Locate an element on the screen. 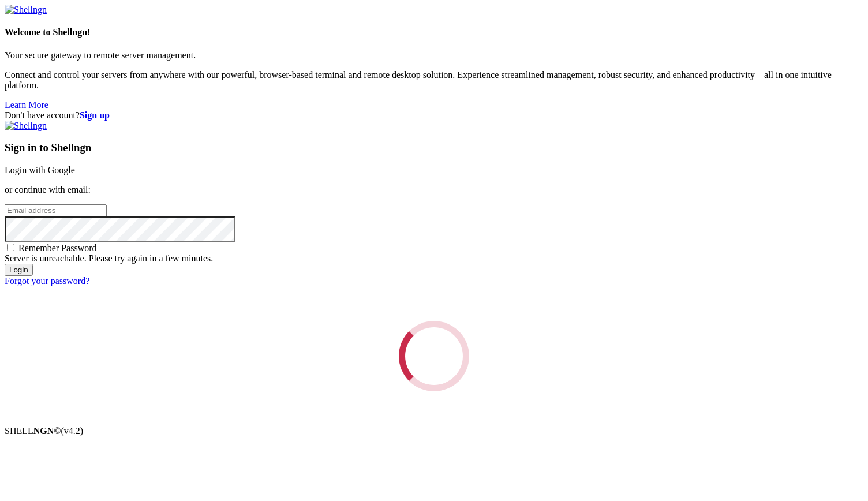 This screenshot has height=501, width=868. h3: Sign in to Shellngn is located at coordinates (434, 148).